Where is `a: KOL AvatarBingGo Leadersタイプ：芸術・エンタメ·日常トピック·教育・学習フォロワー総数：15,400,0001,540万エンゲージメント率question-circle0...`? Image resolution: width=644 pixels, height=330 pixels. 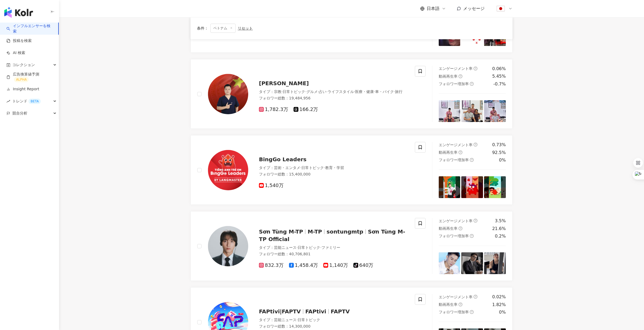
a: KOL AvatarBingGo Leadersタイプ：芸術・エンタメ·日常トピック·教育・学習フォロワー総数：15,400,0001,540万エンゲージメント率question-circle0... is located at coordinates (351, 170).